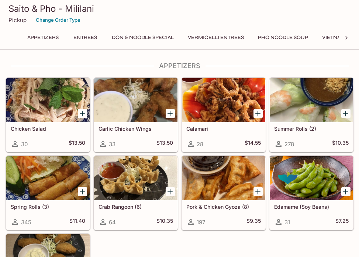 This screenshot has width=359, height=257. I want to click on button: Add Edamame (Soy Beans), so click(345, 192).